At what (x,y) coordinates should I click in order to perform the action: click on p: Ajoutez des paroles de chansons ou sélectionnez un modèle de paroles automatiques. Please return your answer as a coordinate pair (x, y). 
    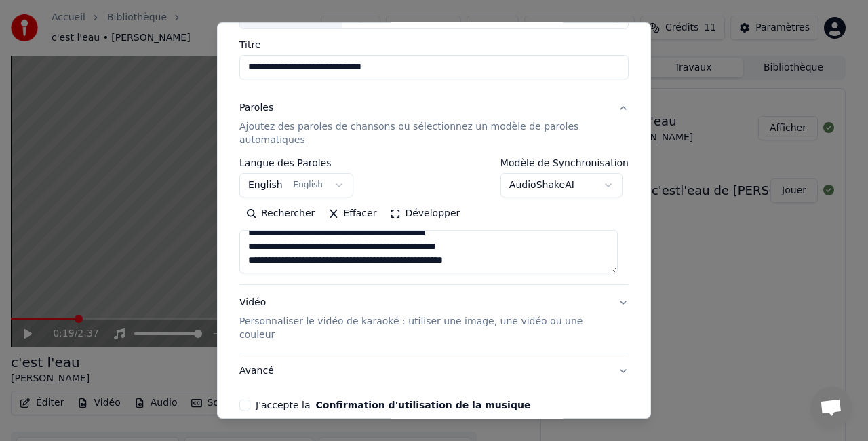
    Looking at the image, I should click on (423, 134).